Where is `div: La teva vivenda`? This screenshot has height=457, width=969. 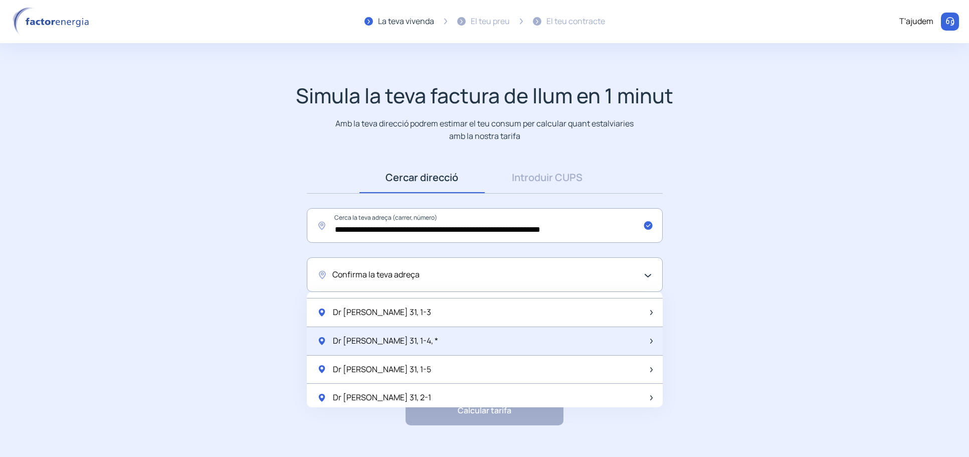 div: La teva vivenda is located at coordinates (406, 22).